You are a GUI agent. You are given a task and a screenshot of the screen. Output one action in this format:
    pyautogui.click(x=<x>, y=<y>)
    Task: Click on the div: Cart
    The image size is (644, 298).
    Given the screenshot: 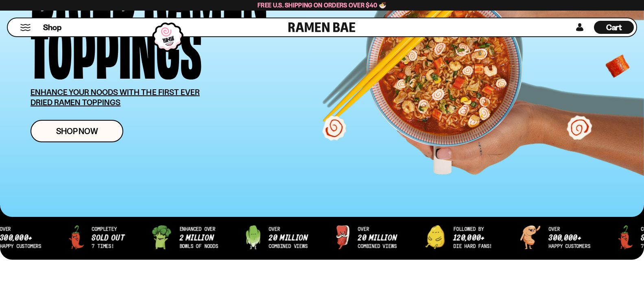 What is the action you would take?
    pyautogui.click(x=614, y=28)
    